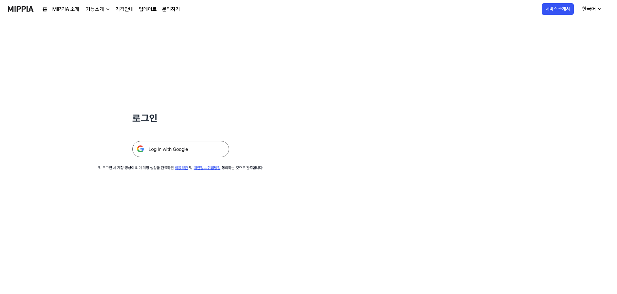 This screenshot has height=294, width=617. What do you see at coordinates (148, 9) in the screenshot?
I see `a: 업데이트` at bounding box center [148, 9].